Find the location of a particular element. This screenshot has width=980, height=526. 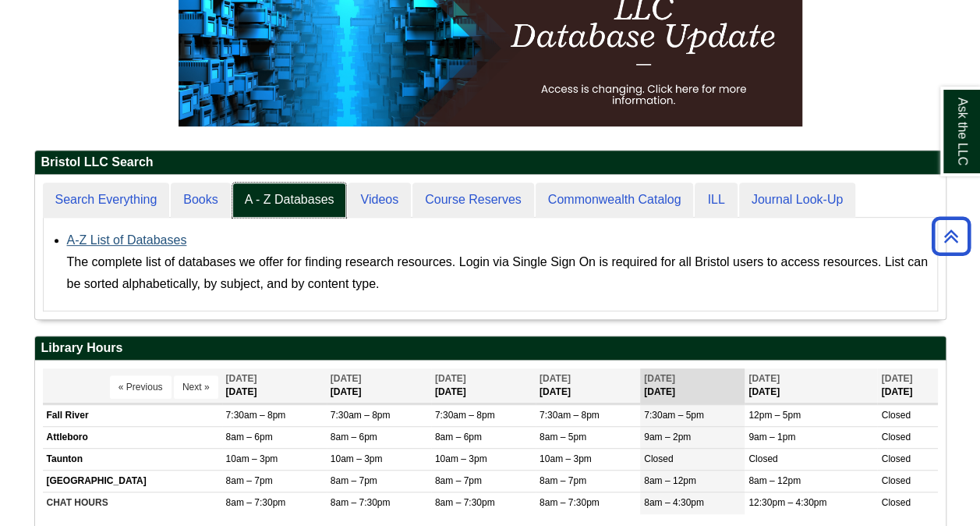

span: 9am – 2pm is located at coordinates (667, 436).